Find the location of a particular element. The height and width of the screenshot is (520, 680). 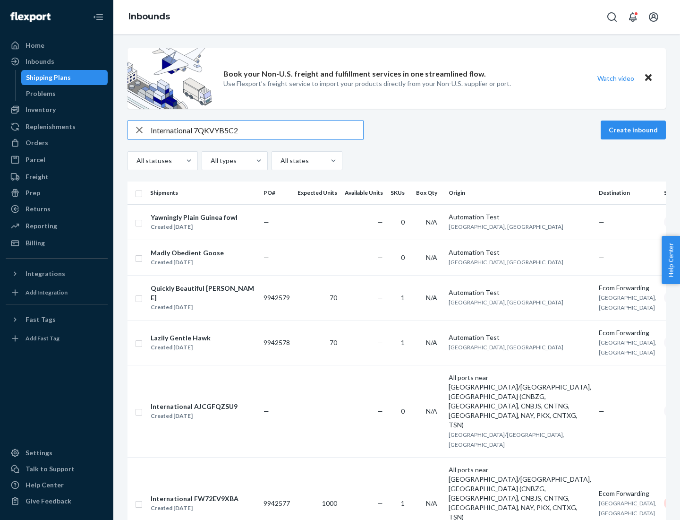

a: Freight is located at coordinates (57, 177).